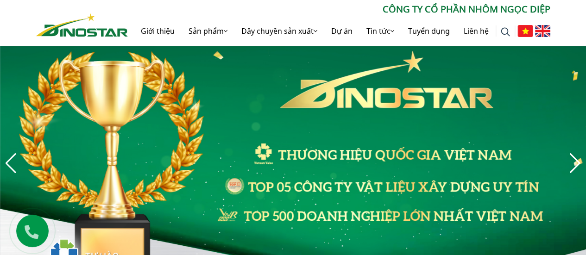 The image size is (586, 255). What do you see at coordinates (82, 25) in the screenshot?
I see `img: Nhôm Dinostar` at bounding box center [82, 25].